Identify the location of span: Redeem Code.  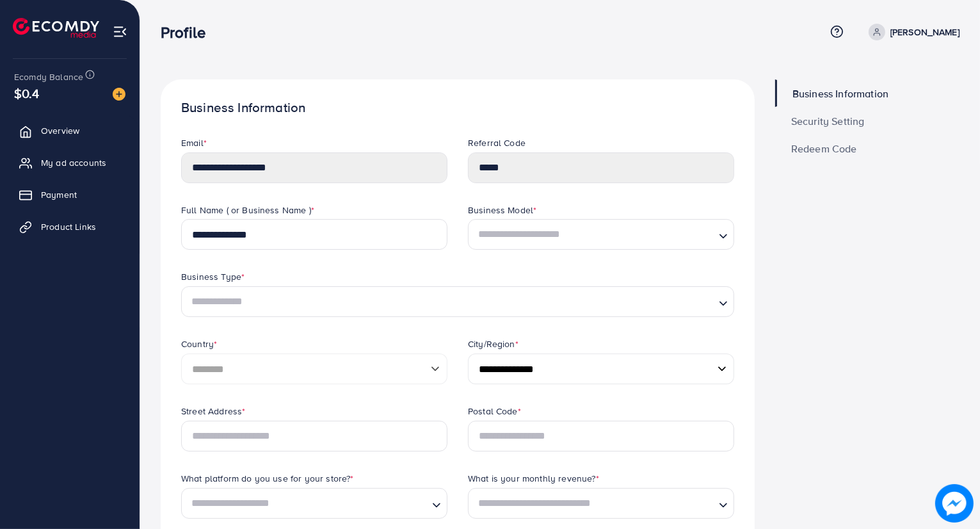
(824, 149).